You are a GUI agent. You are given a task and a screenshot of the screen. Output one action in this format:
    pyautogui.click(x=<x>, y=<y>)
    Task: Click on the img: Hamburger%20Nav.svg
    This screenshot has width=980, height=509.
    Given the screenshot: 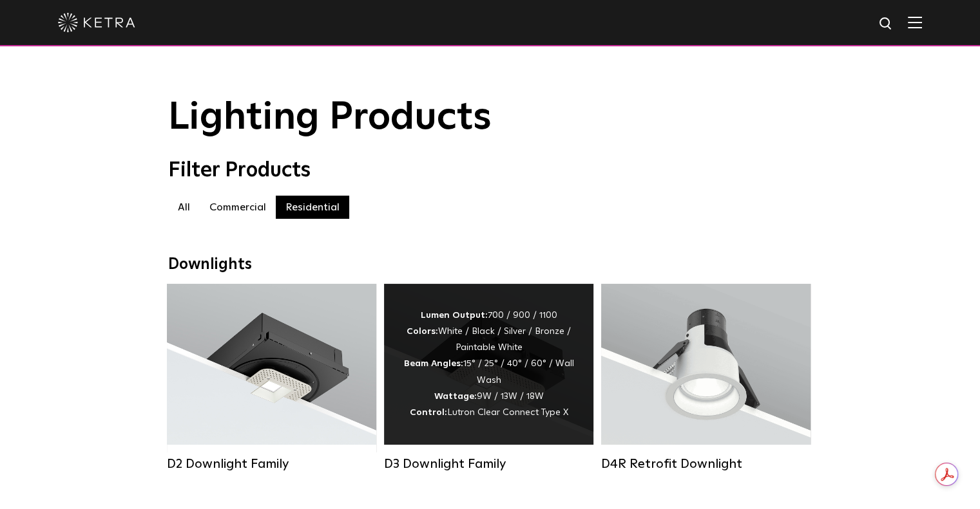 What is the action you would take?
    pyautogui.click(x=915, y=22)
    